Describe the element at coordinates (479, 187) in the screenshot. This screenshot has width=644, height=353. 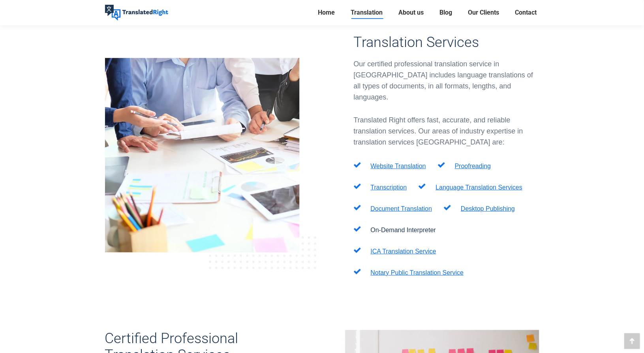
I see `a: Language Translation Services` at that location.